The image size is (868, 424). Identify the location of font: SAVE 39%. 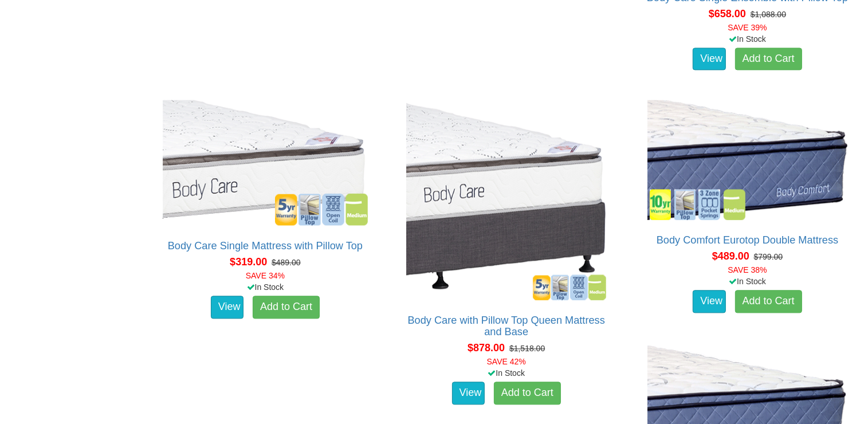
(747, 27).